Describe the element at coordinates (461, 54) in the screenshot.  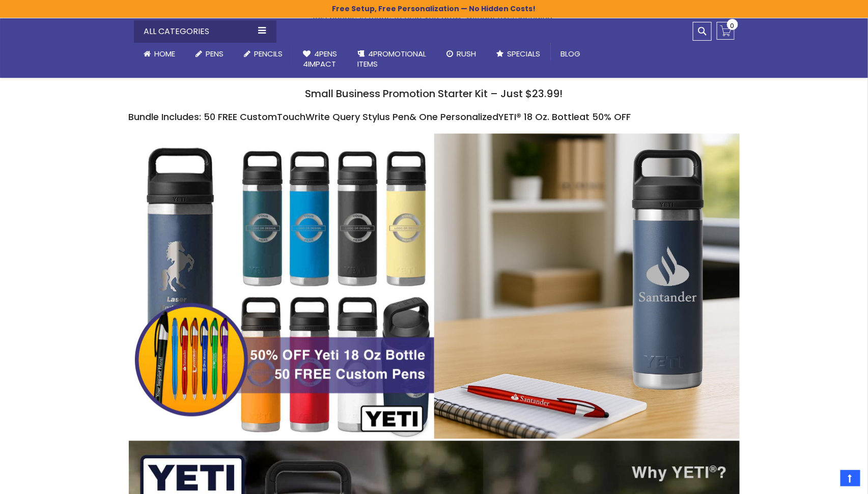
I see `a: Rush` at that location.